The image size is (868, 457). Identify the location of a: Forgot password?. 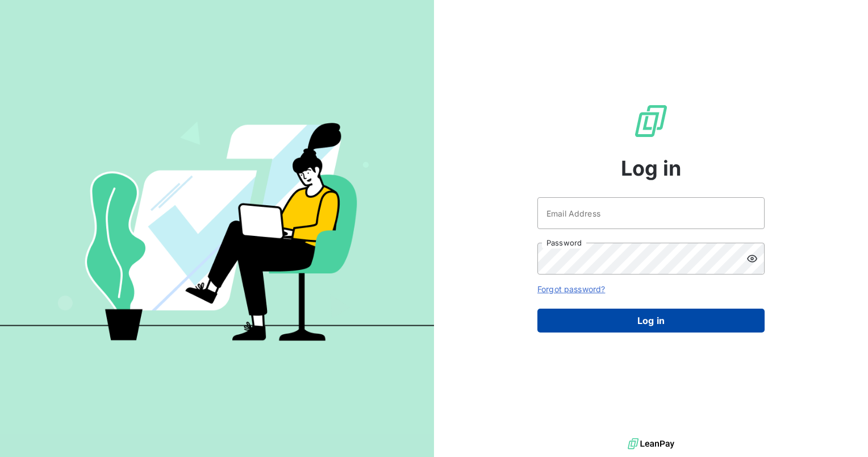
(571, 289).